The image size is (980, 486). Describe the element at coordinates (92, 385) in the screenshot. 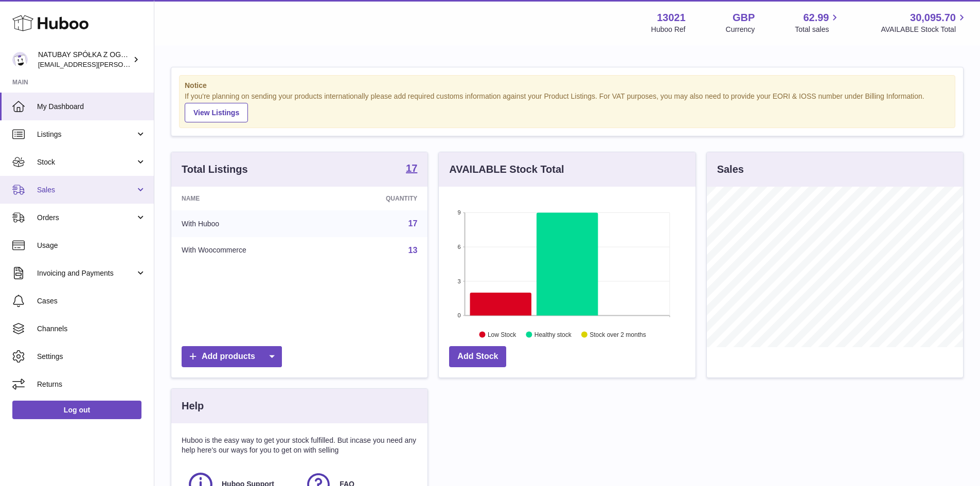

I see `span: Returns` at that location.